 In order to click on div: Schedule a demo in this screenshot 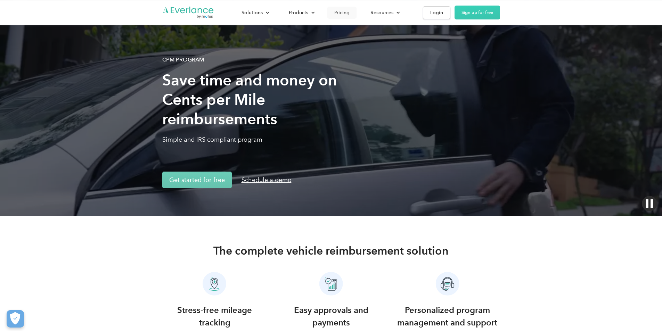, I will do `click(267, 180)`.